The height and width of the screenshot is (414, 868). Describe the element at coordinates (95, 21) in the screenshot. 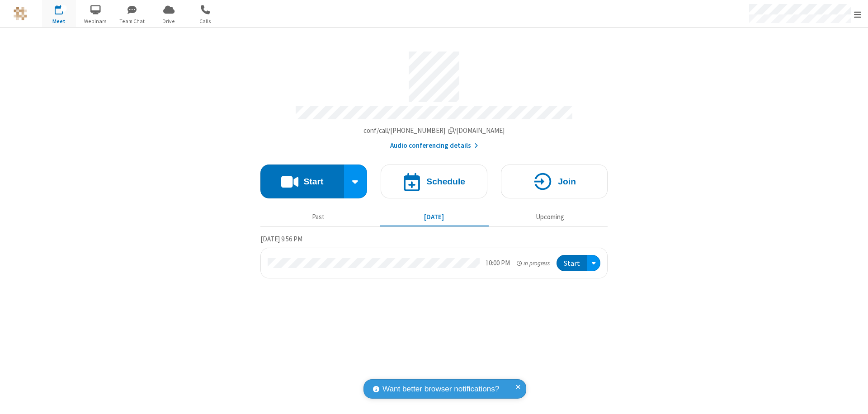

I see `span: Webinars` at that location.